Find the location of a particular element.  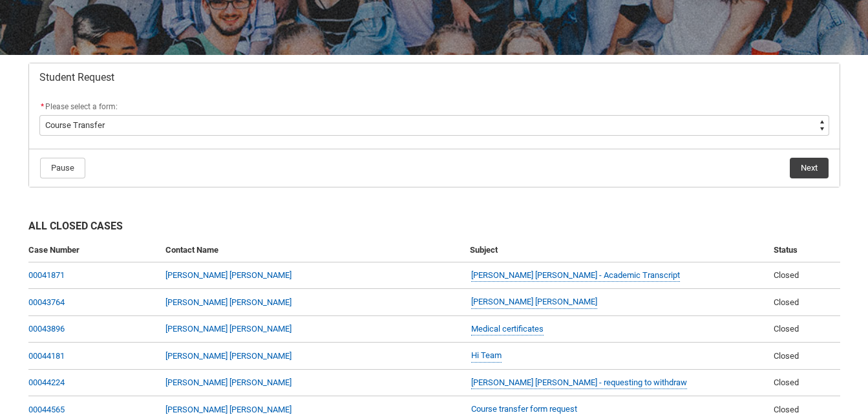

a: 00041871 is located at coordinates (46, 275).